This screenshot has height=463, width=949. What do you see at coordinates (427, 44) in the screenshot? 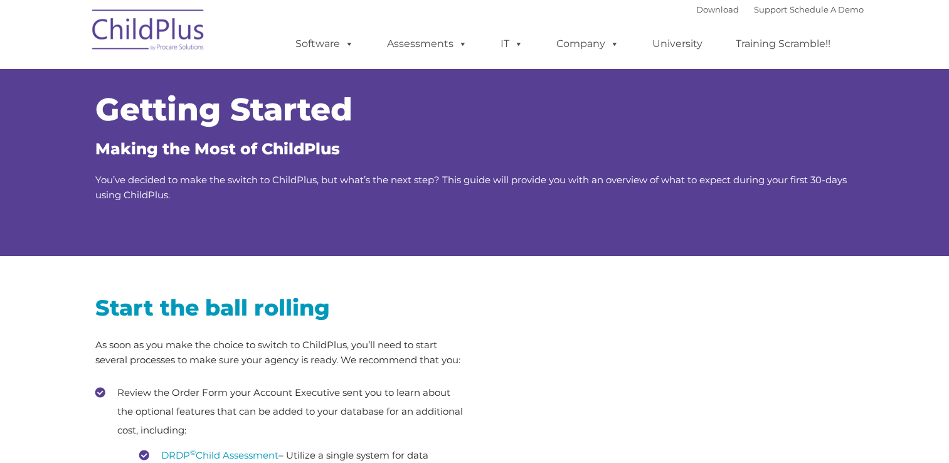
I see `a: Assessments` at bounding box center [427, 44].